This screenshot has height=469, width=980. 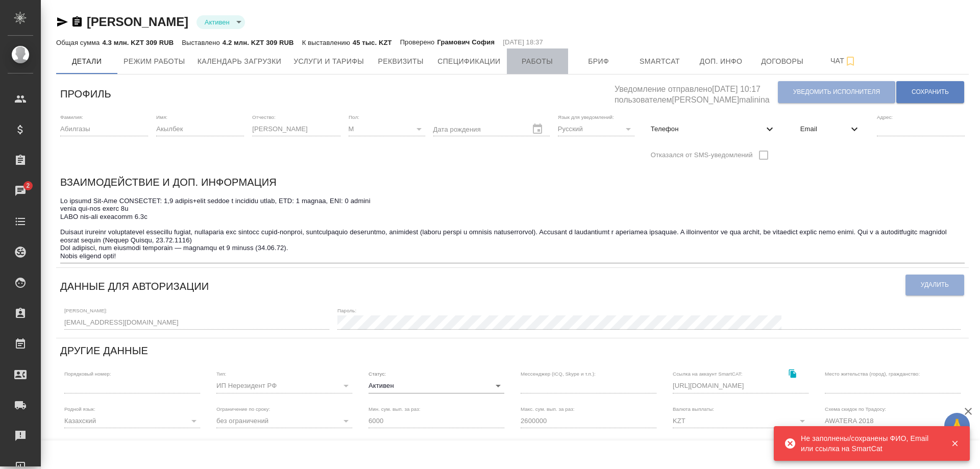 What do you see at coordinates (86, 94) in the screenshot?
I see `h6: Профиль` at bounding box center [86, 94].